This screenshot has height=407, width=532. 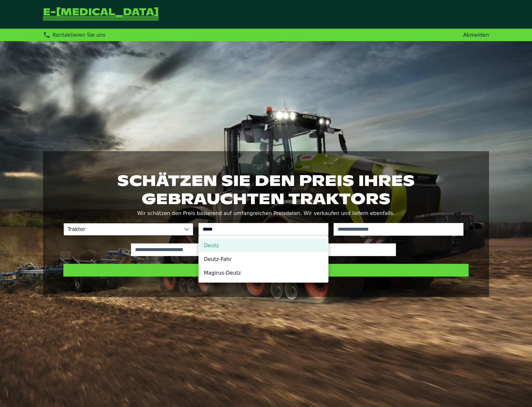 What do you see at coordinates (263, 245) in the screenshot?
I see `li: Deutz` at bounding box center [263, 245].